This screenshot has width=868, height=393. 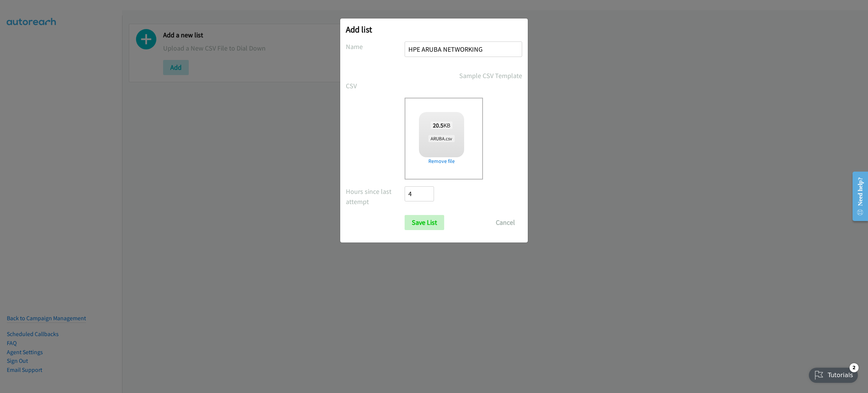 I want to click on a: Sample CSV Template, so click(x=491, y=75).